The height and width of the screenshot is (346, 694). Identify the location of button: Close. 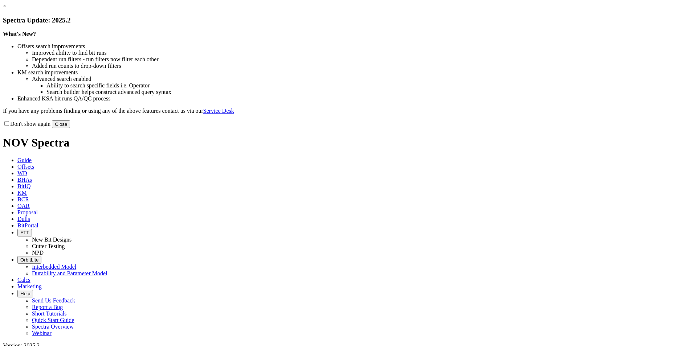
(61, 124).